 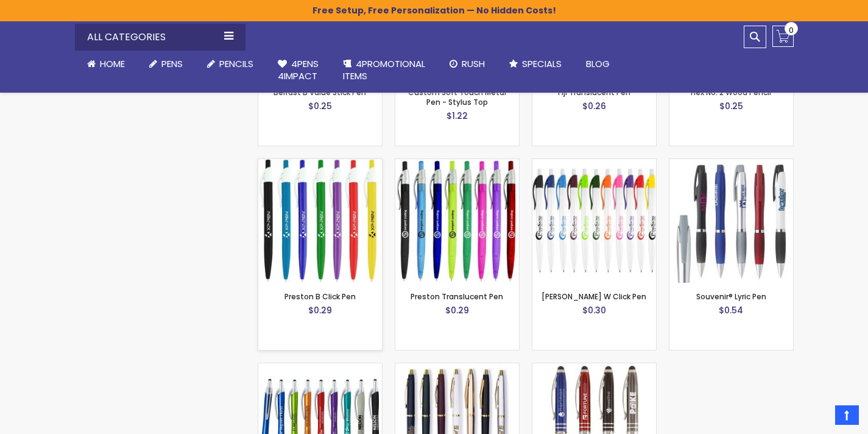 I want to click on span: Pens, so click(x=172, y=63).